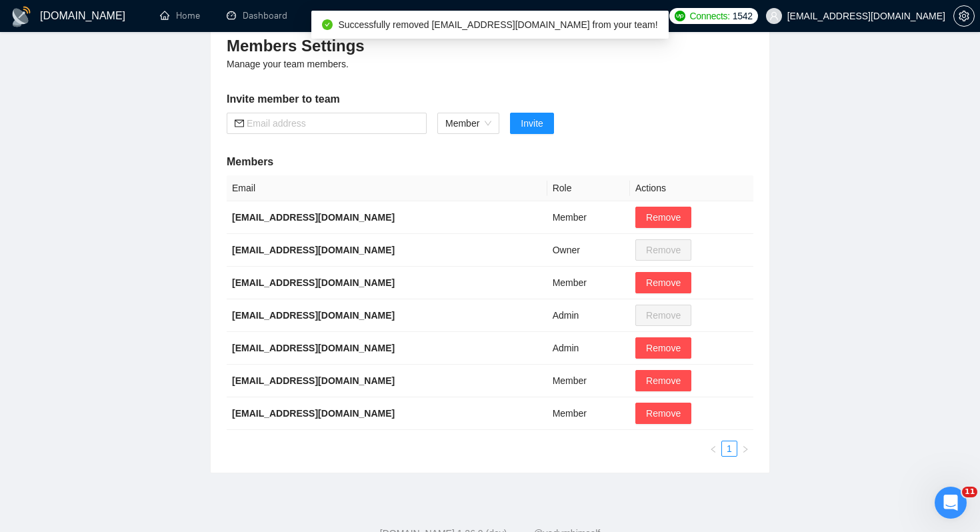 Image resolution: width=980 pixels, height=532 pixels. What do you see at coordinates (180, 16) in the screenshot?
I see `a: homeHome` at bounding box center [180, 16].